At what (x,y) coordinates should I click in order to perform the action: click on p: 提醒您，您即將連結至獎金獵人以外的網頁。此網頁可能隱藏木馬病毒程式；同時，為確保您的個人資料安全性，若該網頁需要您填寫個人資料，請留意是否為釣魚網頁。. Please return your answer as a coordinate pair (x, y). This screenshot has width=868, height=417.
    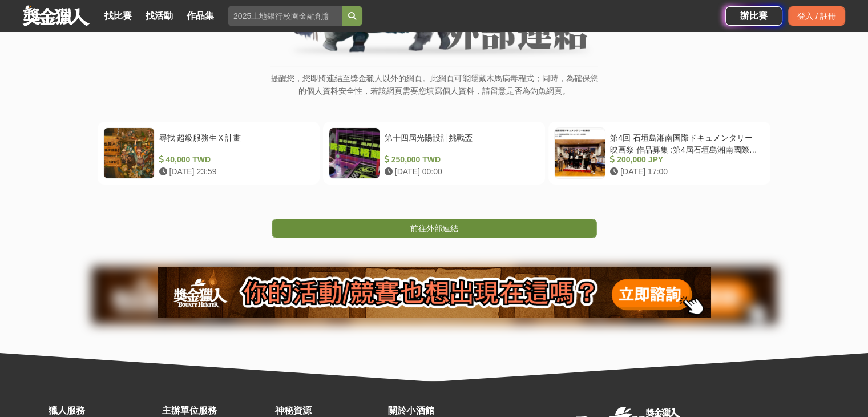
    Looking at the image, I should click on (434, 90).